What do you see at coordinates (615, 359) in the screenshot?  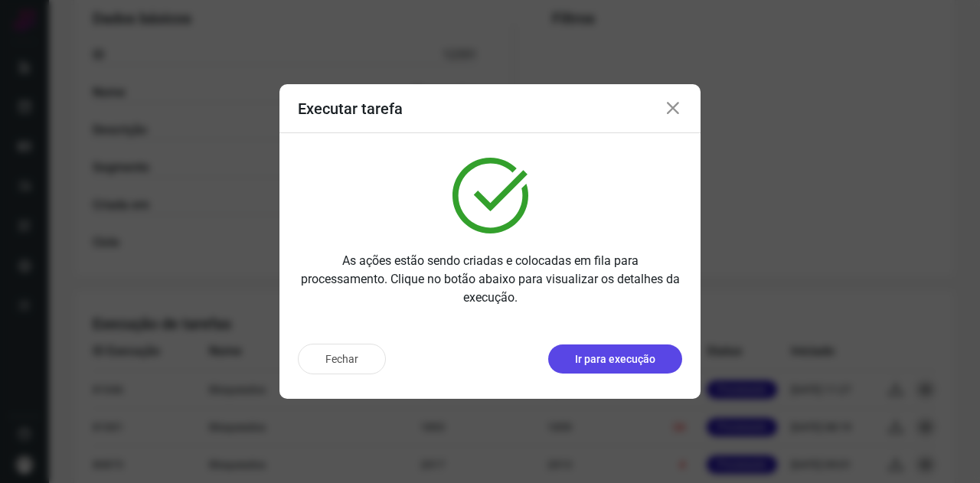 I see `p: Ir para execução` at bounding box center [615, 359].